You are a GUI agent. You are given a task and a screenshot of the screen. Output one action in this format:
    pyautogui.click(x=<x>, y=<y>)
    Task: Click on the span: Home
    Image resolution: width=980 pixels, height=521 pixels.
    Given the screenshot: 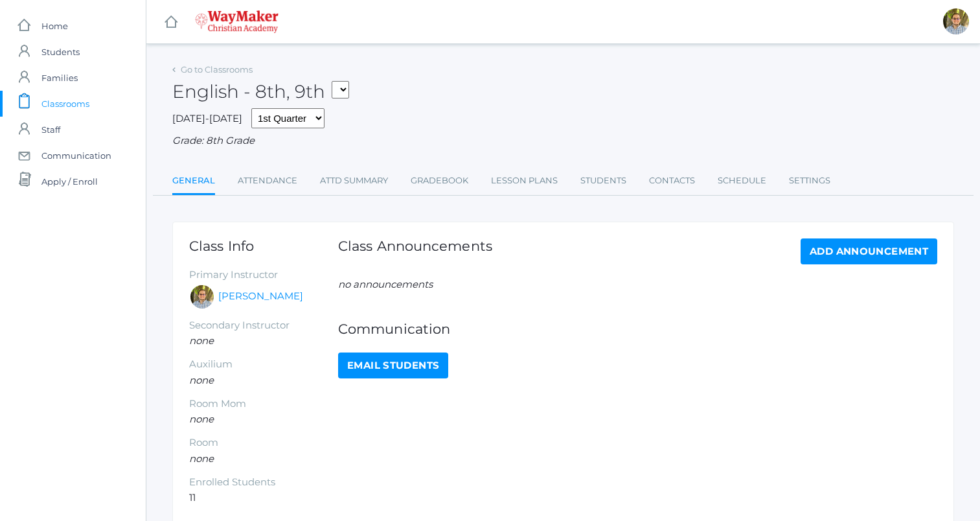 What is the action you would take?
    pyautogui.click(x=54, y=26)
    